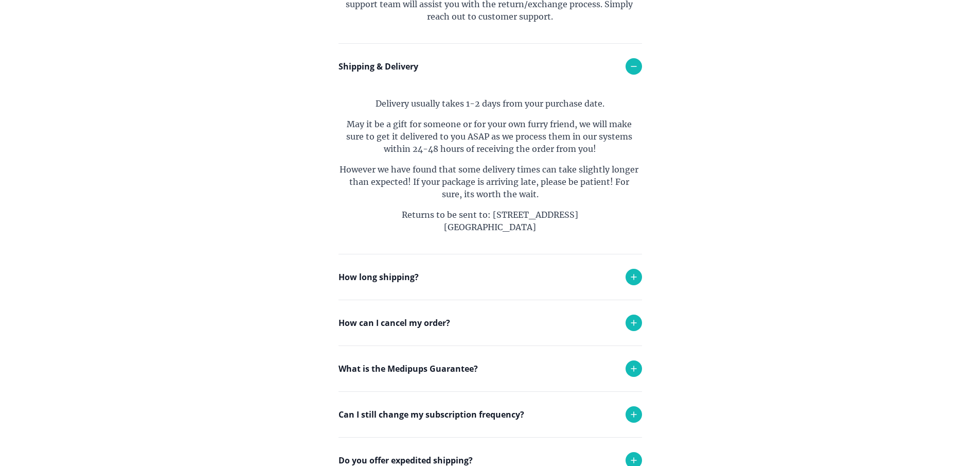  Describe the element at coordinates (431, 415) in the screenshot. I see `p: Can I still change my subscription frequency?` at that location.